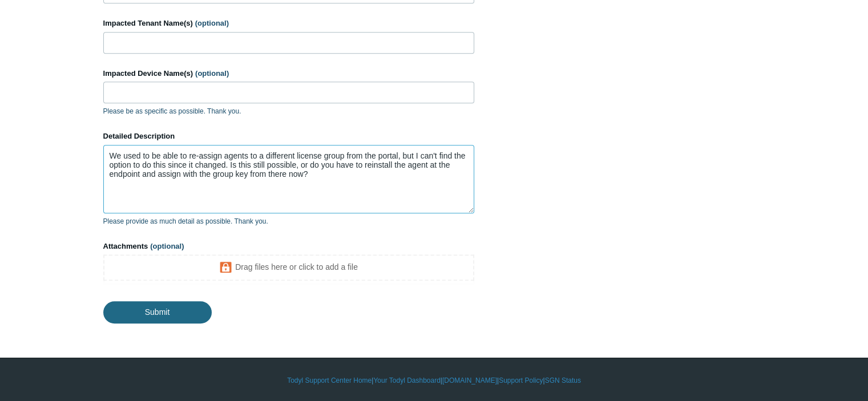  I want to click on p: Please provide as much detail as possible. Thank you., so click(289, 221).